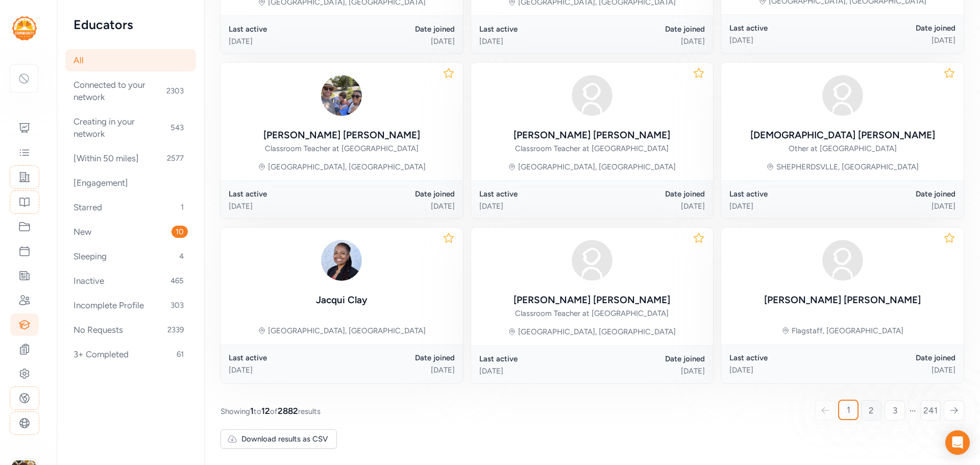 The height and width of the screenshot is (465, 980). Describe the element at coordinates (130, 158) in the screenshot. I see `div: [Within 50 miles]` at that location.